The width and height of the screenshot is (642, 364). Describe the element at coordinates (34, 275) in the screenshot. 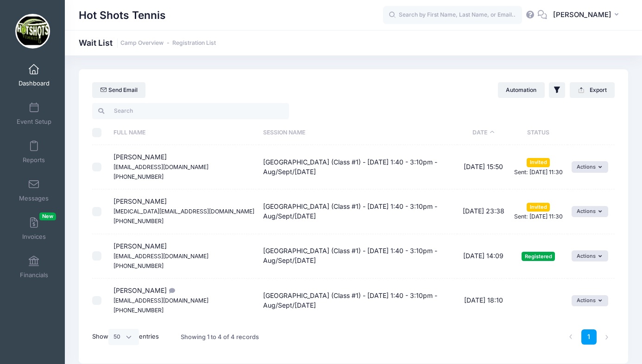

I see `span: Financials` at that location.